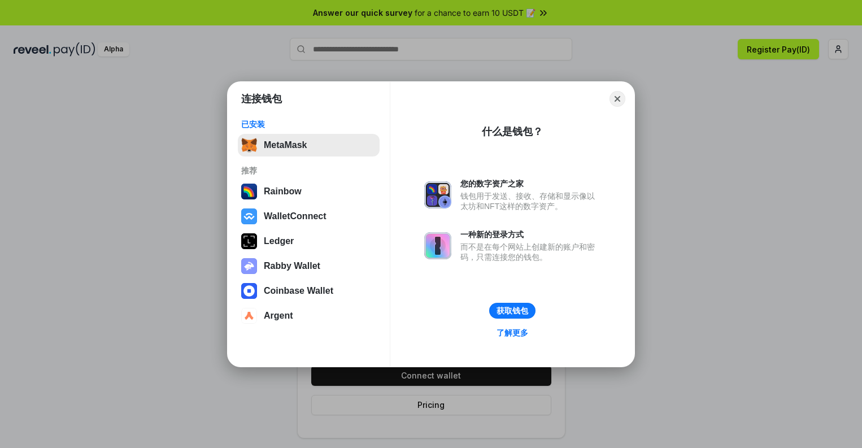  What do you see at coordinates (530, 234) in the screenshot?
I see `div: 一种新的登录方式` at bounding box center [530, 234].